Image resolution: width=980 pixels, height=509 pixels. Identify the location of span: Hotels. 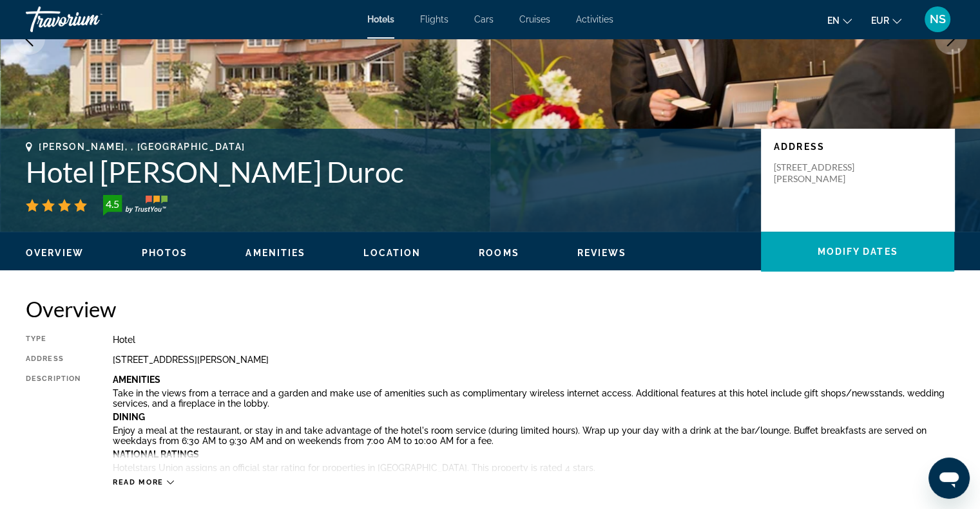
(381, 19).